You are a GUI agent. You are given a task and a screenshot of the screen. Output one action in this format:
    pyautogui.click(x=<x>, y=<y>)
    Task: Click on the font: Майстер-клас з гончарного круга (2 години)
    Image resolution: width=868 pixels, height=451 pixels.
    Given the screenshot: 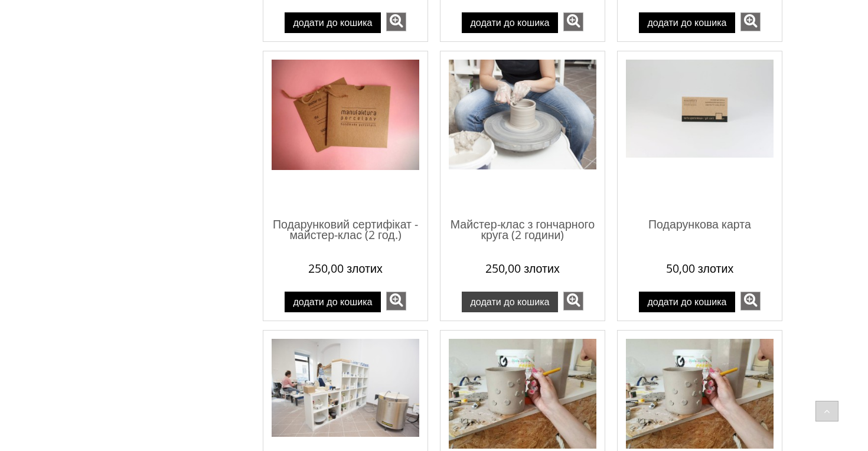 What is the action you would take?
    pyautogui.click(x=523, y=229)
    